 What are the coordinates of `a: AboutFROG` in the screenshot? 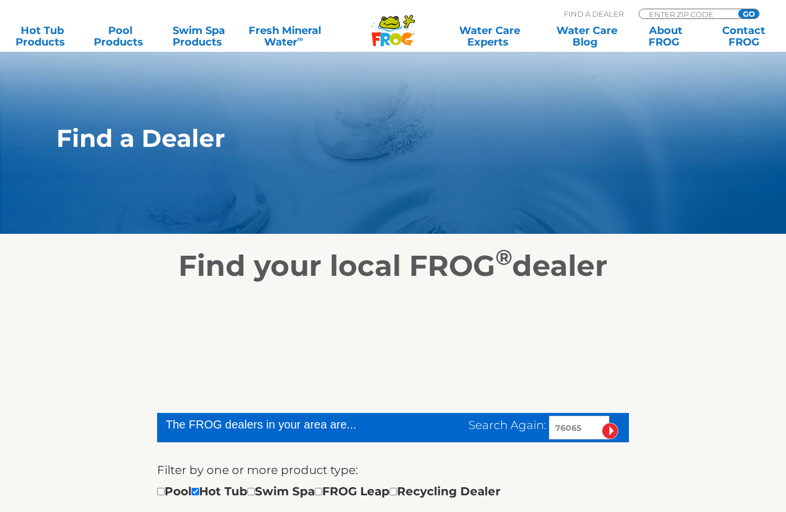 It's located at (666, 36).